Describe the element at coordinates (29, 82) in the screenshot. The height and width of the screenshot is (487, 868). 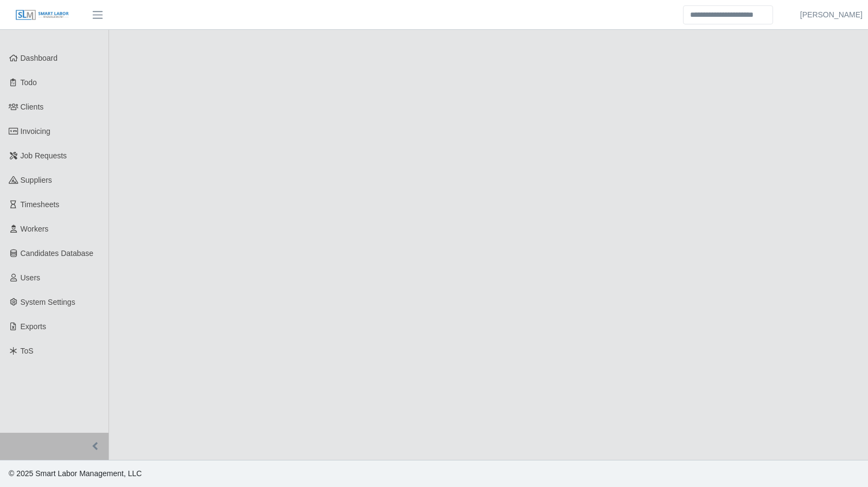
I see `span: Todo` at that location.